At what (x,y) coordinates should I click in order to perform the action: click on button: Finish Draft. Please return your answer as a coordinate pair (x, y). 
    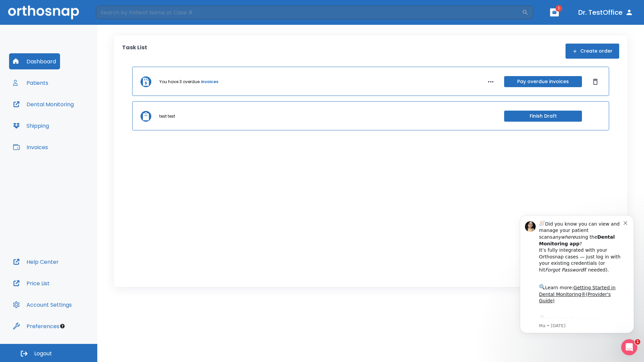
    Looking at the image, I should click on (543, 116).